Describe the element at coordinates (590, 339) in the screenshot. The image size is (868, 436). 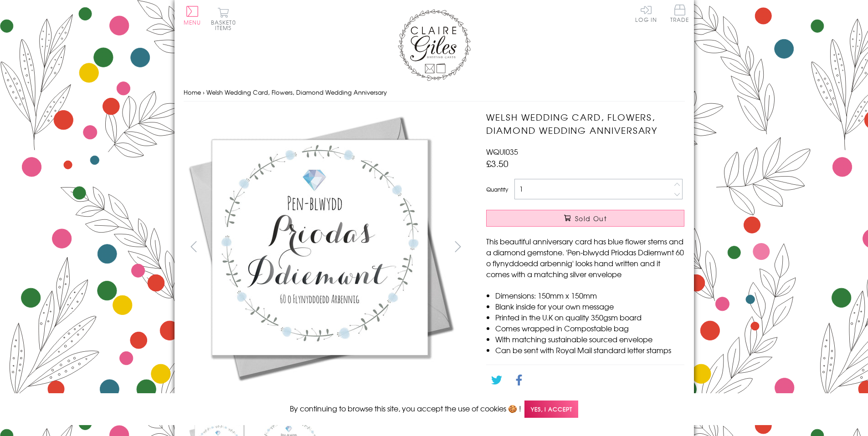
I see `li: With matching sustainable sourced envelope` at that location.